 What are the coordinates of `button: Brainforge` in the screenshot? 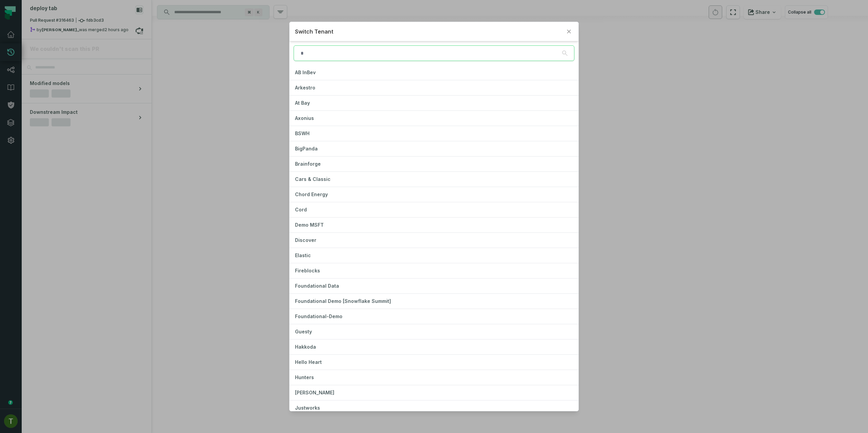 It's located at (433, 164).